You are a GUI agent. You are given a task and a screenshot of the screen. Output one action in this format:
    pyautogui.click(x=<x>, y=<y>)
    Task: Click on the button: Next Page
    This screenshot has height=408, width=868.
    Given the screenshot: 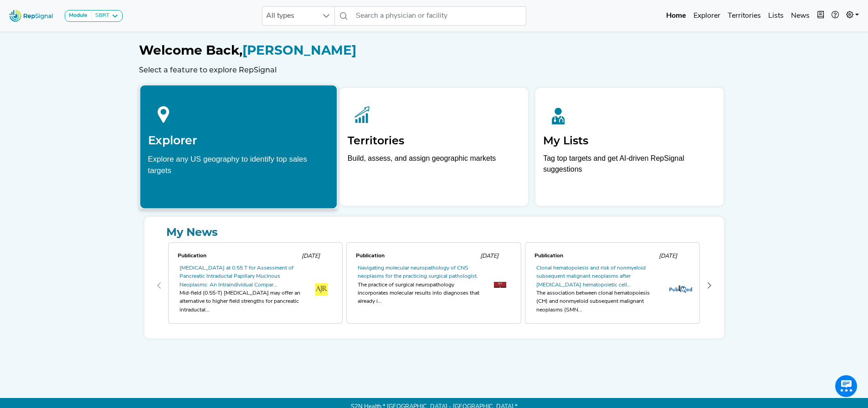 What is the action you would take?
    pyautogui.click(x=709, y=286)
    